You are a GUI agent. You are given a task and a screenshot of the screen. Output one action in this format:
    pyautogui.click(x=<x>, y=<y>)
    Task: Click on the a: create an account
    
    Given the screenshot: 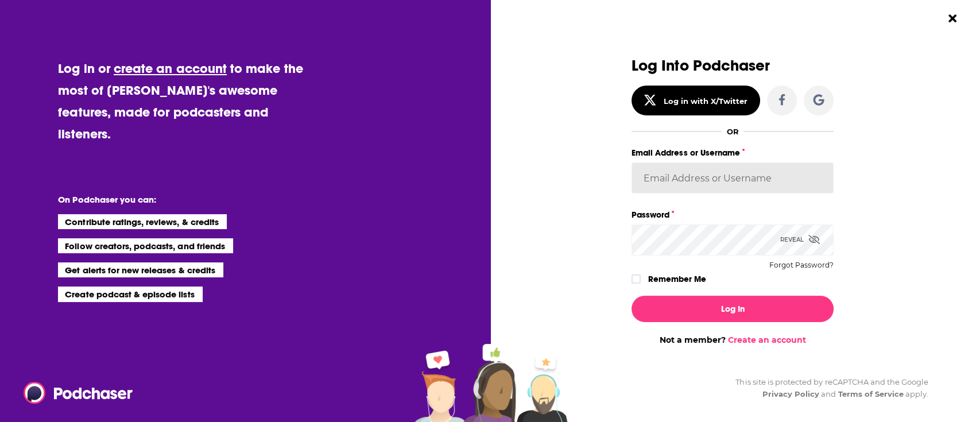 What is the action you would take?
    pyautogui.click(x=170, y=68)
    